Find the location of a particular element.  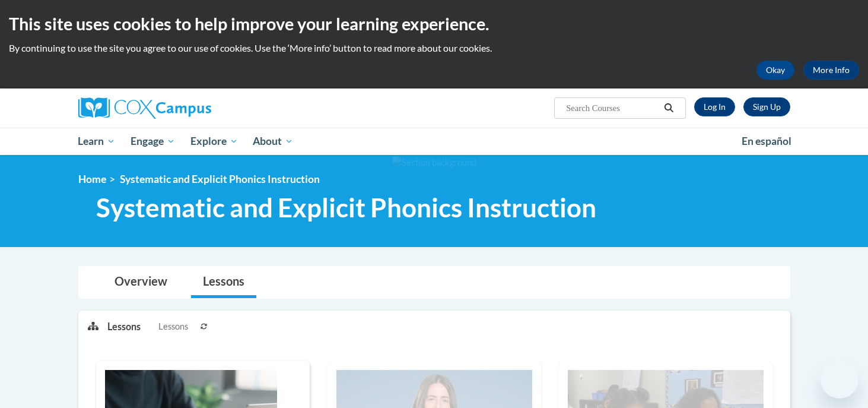

a: En español is located at coordinates (766, 142).